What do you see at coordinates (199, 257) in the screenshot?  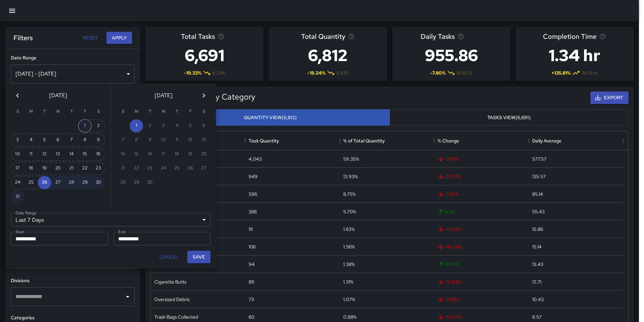 I see `button: Save` at bounding box center [199, 257].